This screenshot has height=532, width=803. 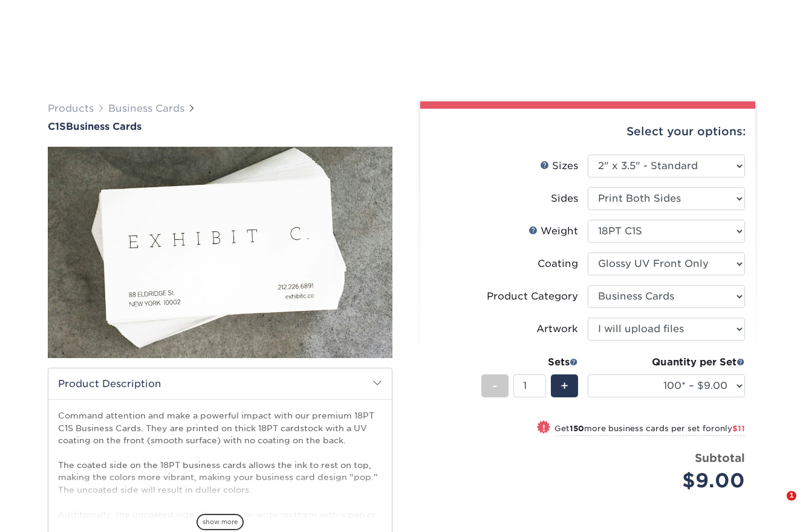 What do you see at coordinates (559, 166) in the screenshot?
I see `div: Sizes` at bounding box center [559, 166].